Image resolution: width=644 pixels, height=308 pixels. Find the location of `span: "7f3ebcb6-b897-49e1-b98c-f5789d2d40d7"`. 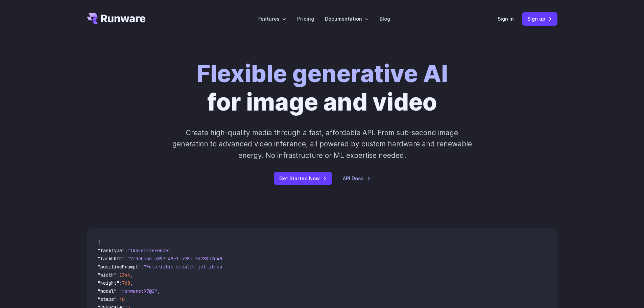

span: "7f3ebcb6-b897-49e1-b98c-f5789d2d40d7" is located at coordinates (179, 258).